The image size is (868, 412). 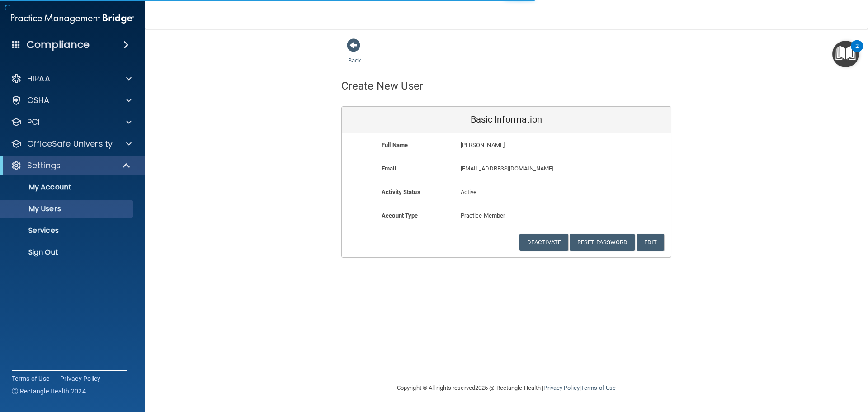 I want to click on p: My Account, so click(x=67, y=187).